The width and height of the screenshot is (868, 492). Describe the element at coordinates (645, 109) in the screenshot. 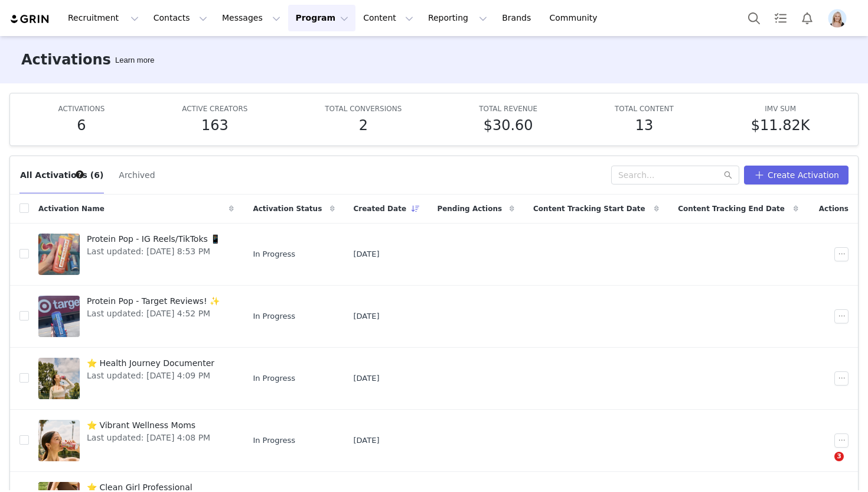

I see `span: TOTAL CONTENT` at that location.